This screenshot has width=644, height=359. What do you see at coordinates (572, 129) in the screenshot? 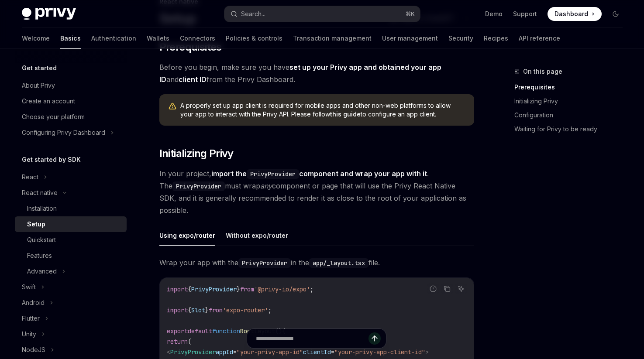
I see `a: Waiting for Privy to be ready` at bounding box center [572, 129].